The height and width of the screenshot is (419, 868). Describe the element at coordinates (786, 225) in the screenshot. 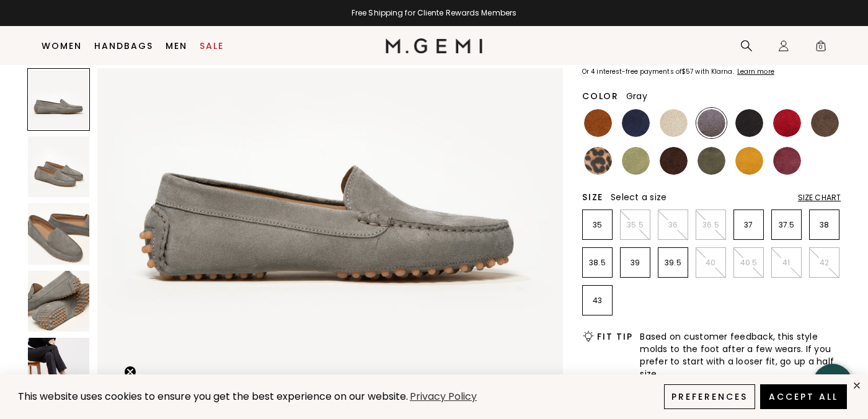

I see `p: 37.5` at that location.